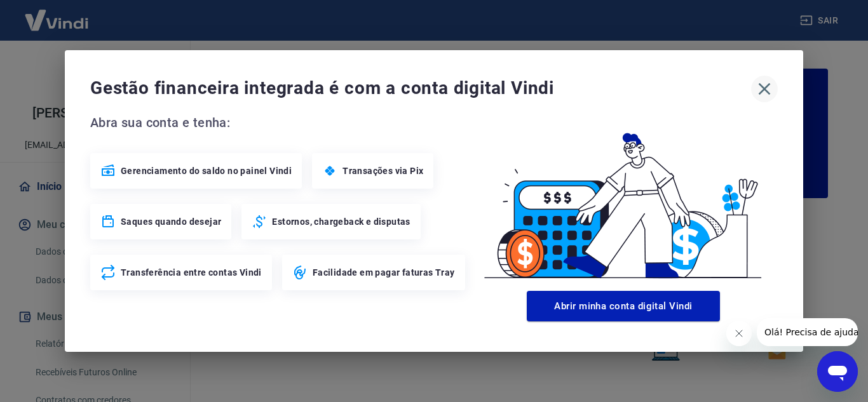 The image size is (868, 402). I want to click on span: Gerenciamento do saldo no painel Vindi, so click(205, 171).